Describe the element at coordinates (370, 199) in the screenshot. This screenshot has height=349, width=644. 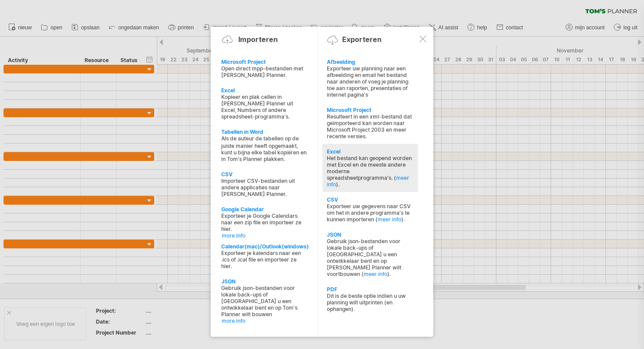
I see `div: CSV` at that location.